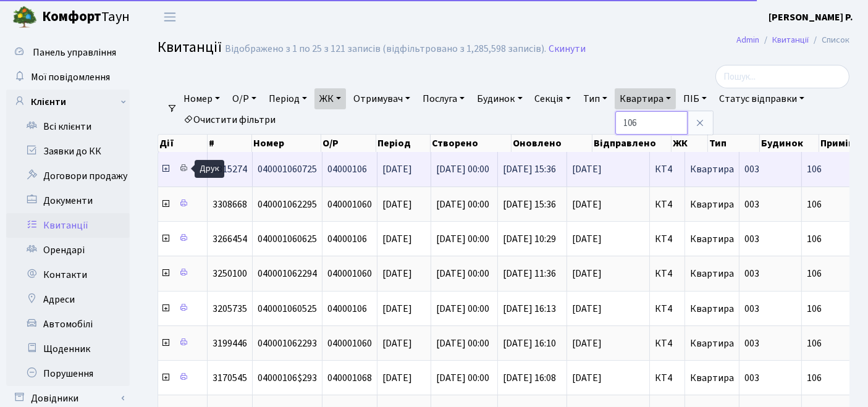 The image size is (868, 407). I want to click on th: О/Р, so click(349, 143).